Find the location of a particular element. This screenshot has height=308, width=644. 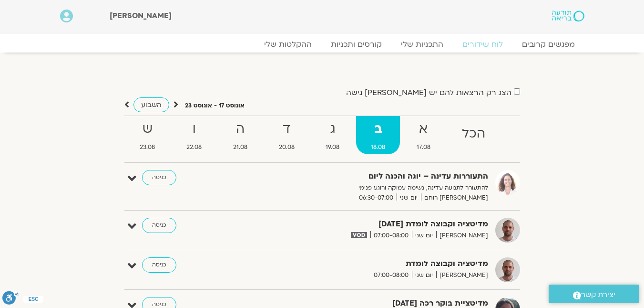

p: אוגוסט 17 - אוגוסט 23 is located at coordinates (214, 106).